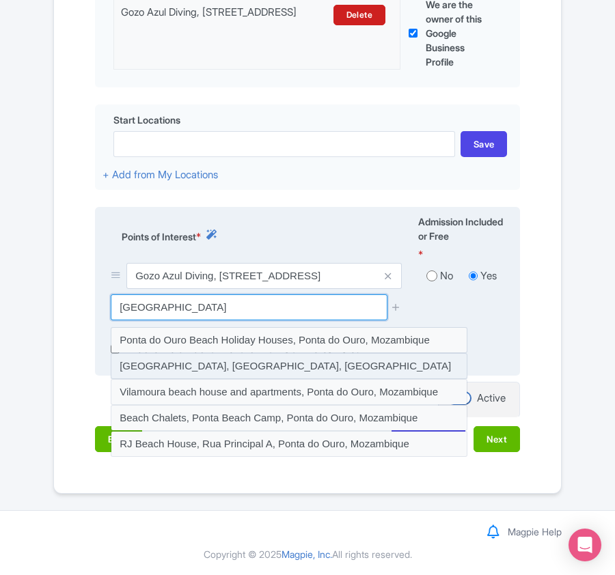 The height and width of the screenshot is (575, 615). I want to click on div: Open Intercom Messenger, so click(585, 545).